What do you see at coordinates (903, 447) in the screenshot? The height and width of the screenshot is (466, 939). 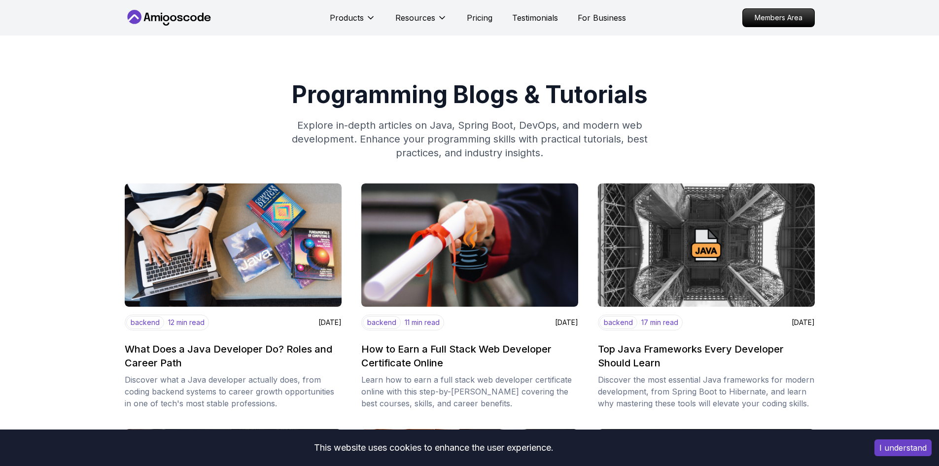 I see `button: Accept cookies` at bounding box center [903, 447].